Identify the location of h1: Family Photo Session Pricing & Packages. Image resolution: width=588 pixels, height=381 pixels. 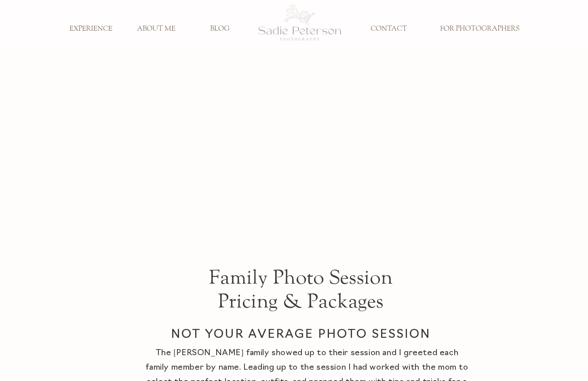
(300, 274).